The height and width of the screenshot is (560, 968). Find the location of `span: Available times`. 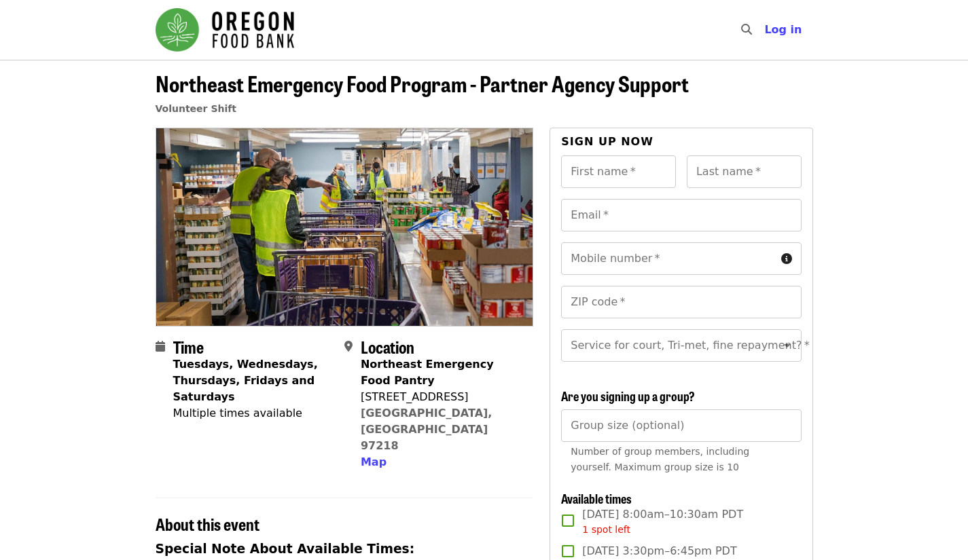

span: Available times is located at coordinates (596, 498).